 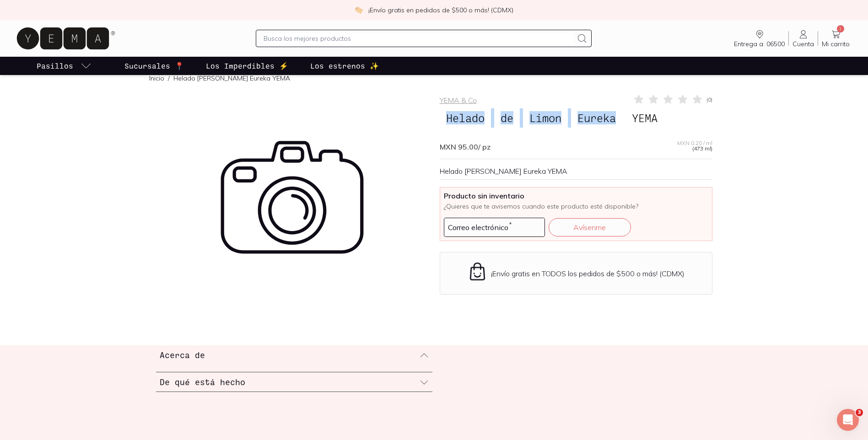 I want to click on span: Limon, so click(x=545, y=118).